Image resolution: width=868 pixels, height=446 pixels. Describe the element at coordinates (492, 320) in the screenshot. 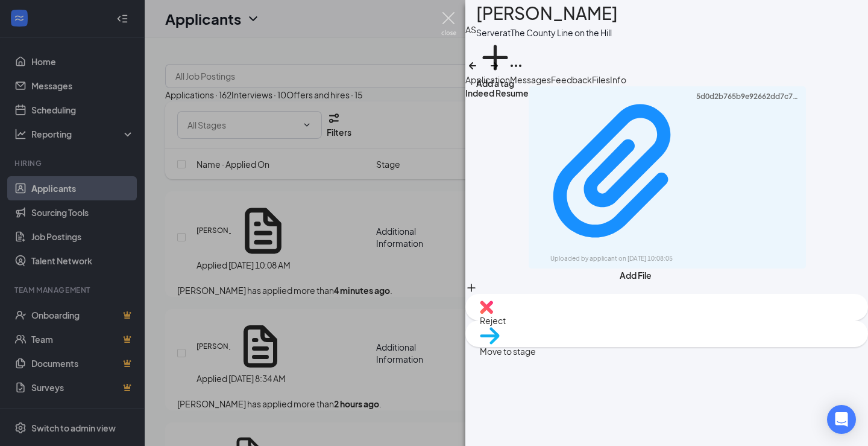

I see `span: Reject` at that location.